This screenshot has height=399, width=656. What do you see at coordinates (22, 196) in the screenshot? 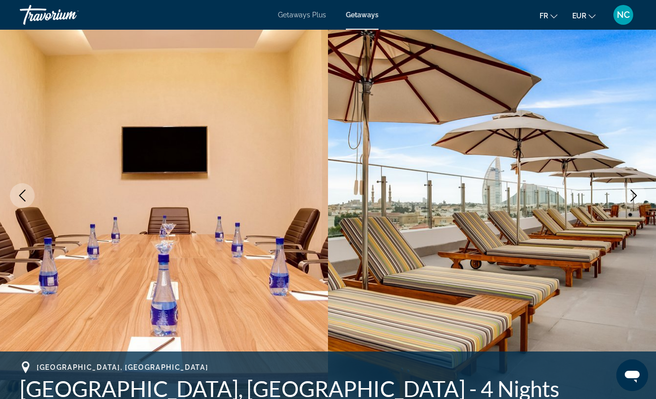
I see `button: Previous image` at bounding box center [22, 196].